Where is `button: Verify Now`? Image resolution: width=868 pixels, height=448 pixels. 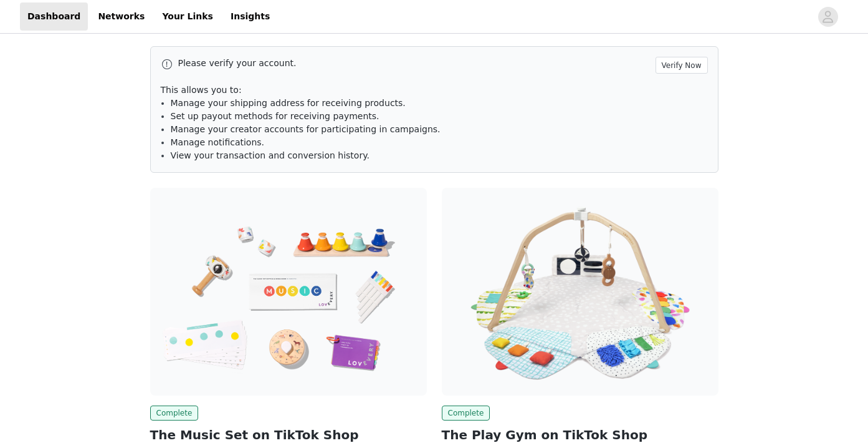 button: Verify Now is located at coordinates (682, 65).